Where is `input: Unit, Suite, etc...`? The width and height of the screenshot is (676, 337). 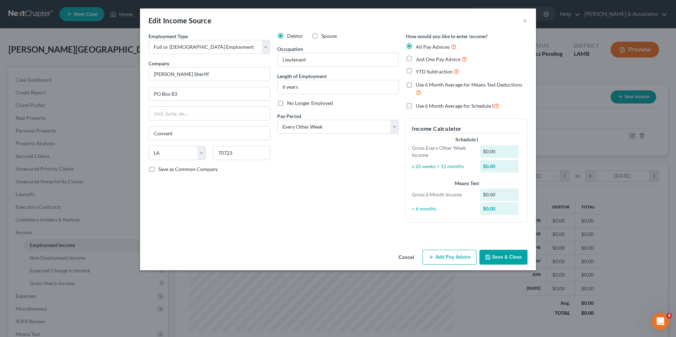 input: Unit, Suite, etc... is located at coordinates (209, 114).